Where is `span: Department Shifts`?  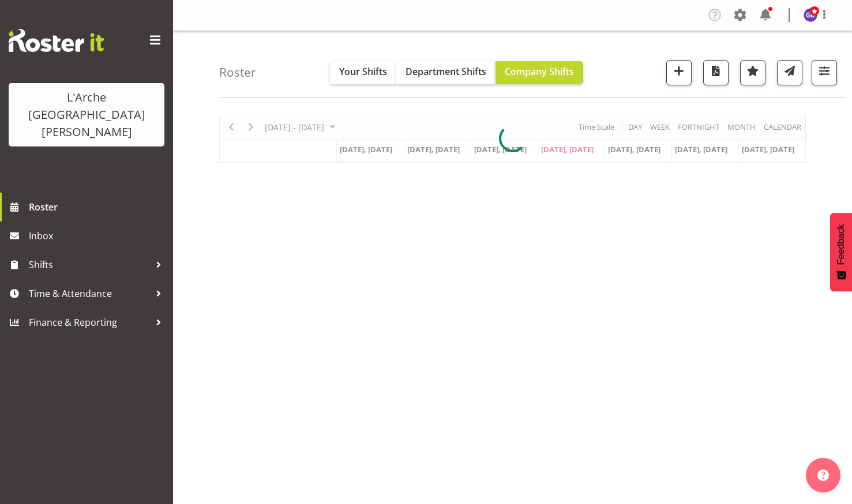
span: Department Shifts is located at coordinates (446, 71).